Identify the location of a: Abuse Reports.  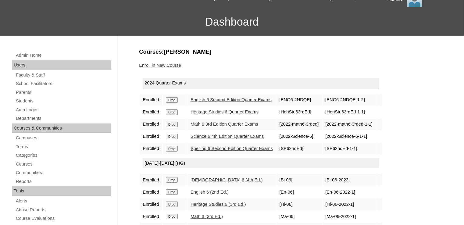
(63, 210).